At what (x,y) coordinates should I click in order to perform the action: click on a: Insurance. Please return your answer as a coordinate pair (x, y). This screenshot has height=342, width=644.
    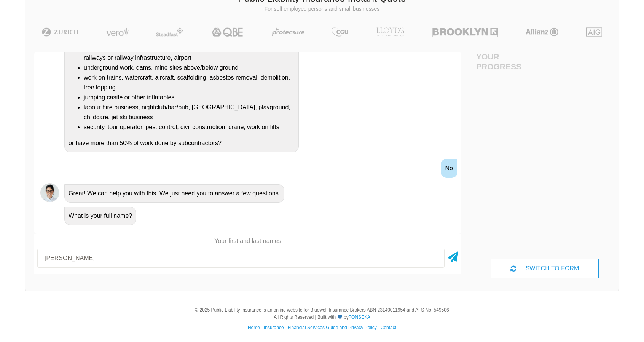
    Looking at the image, I should click on (273, 328).